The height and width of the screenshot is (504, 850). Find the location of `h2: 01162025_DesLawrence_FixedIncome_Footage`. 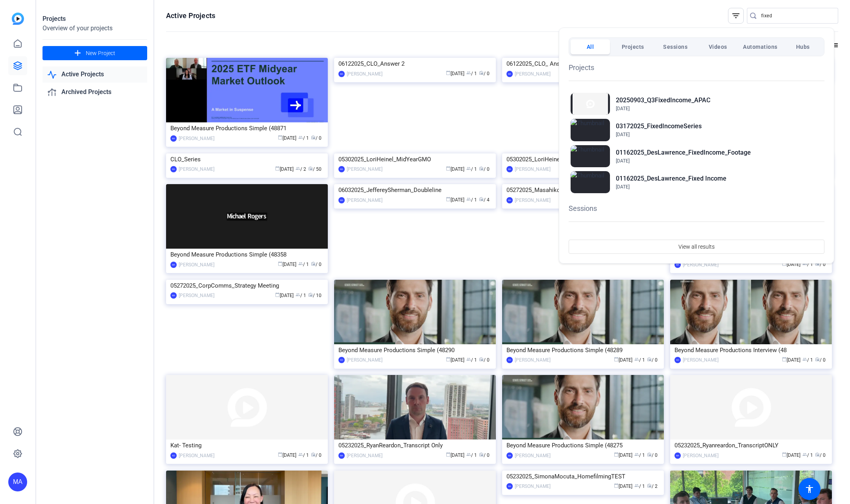

h2: 01162025_DesLawrence_FixedIncome_Footage is located at coordinates (683, 153).